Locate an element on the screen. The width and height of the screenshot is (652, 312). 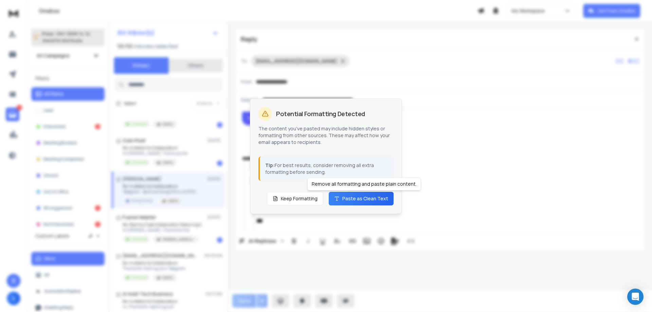
p: The content you've pasted may include hidden styles or formatting from other sources. These may a... is located at coordinates (326, 135).